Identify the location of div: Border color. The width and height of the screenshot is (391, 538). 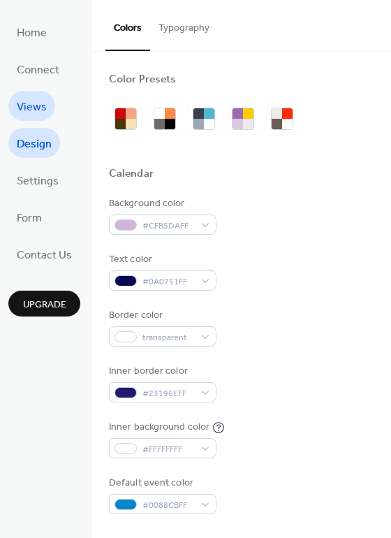
(161, 315).